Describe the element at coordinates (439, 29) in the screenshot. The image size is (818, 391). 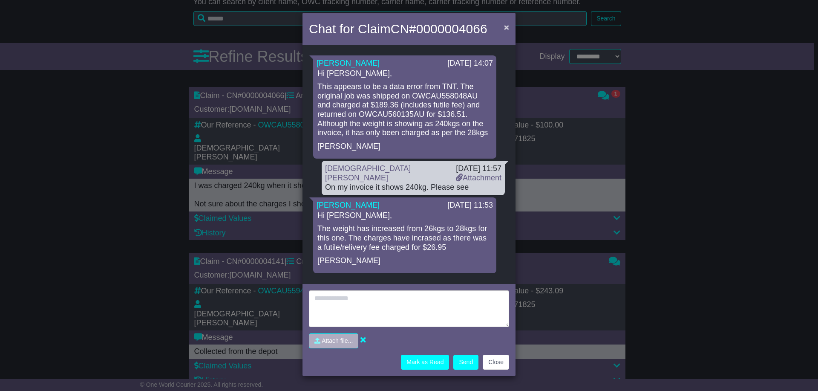
I see `span: CN#` at that location.